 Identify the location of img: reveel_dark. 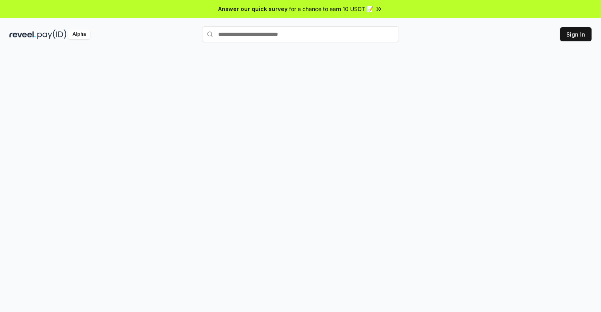
(22, 34).